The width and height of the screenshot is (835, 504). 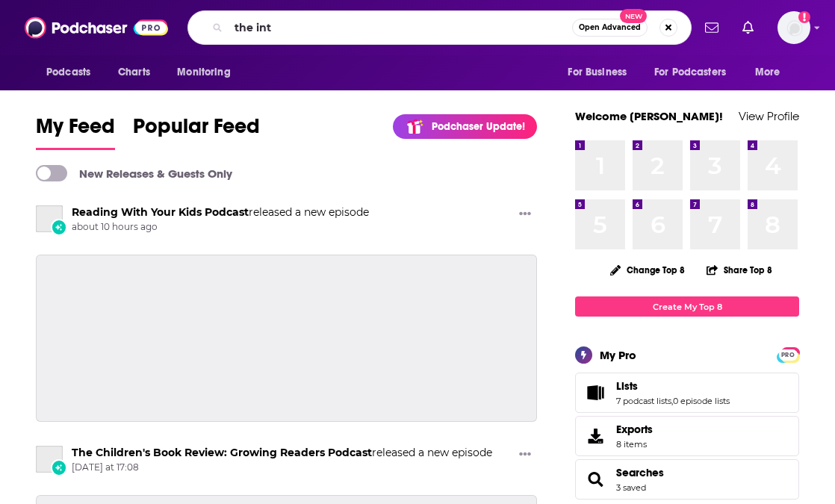 What do you see at coordinates (134, 73) in the screenshot?
I see `a: Charts` at bounding box center [134, 73].